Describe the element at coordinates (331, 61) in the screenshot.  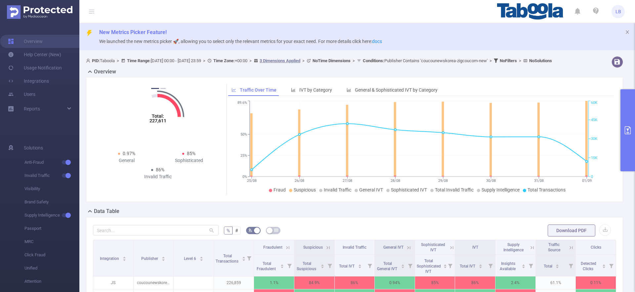
I see `b: No Time Dimensions` at that location.